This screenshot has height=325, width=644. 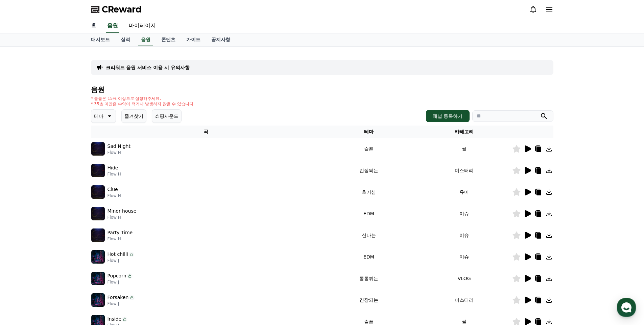 I want to click on p: 테마, so click(x=99, y=117).